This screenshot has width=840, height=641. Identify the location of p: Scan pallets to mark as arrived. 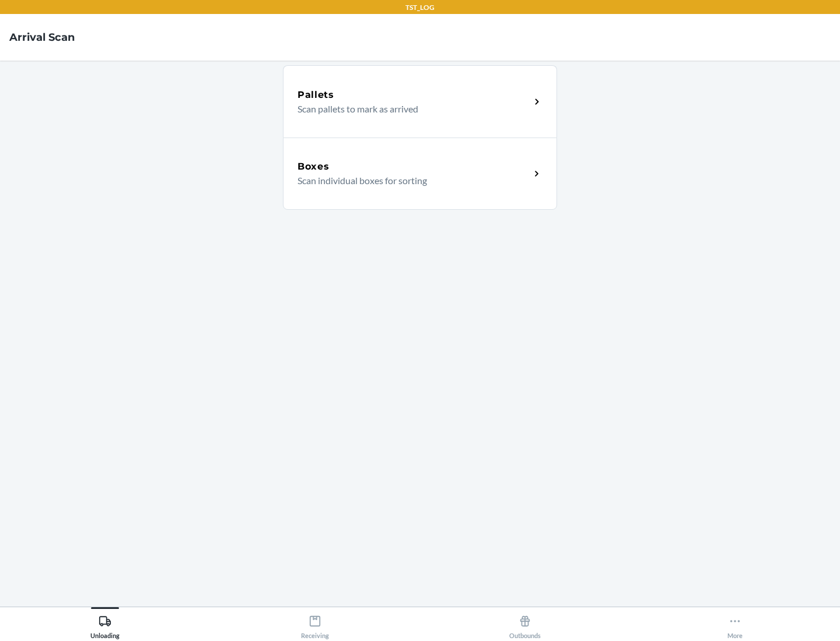
(409, 109).